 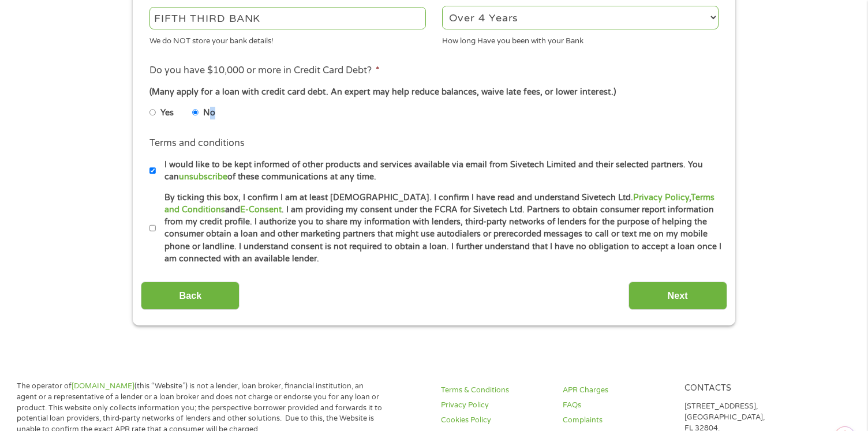 I want to click on div: We do NOT store your bank details!, so click(x=287, y=38).